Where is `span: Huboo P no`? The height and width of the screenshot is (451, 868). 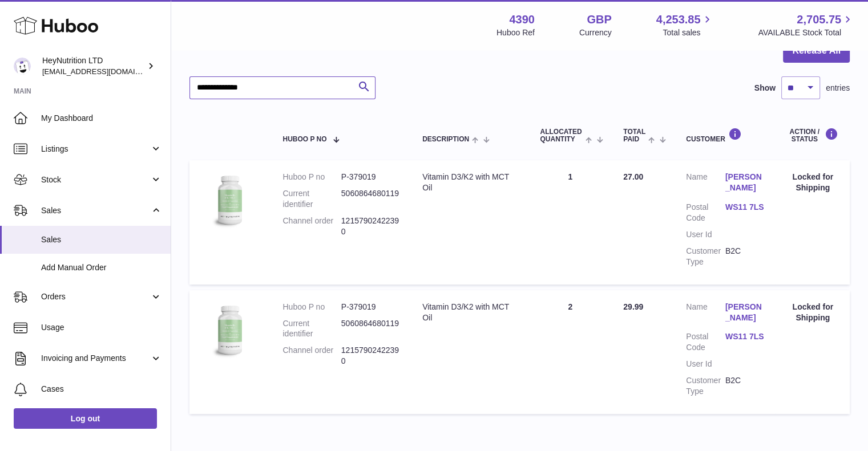
span: Huboo P no is located at coordinates (304, 139).